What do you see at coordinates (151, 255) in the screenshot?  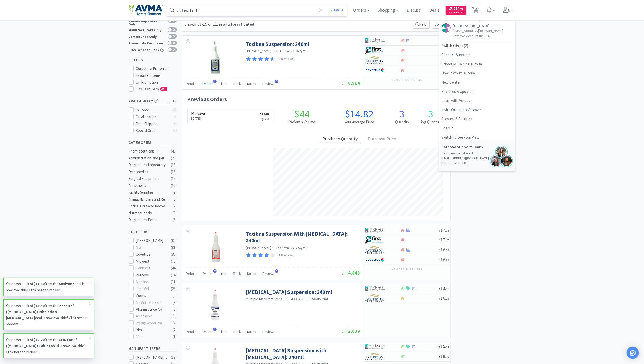 I see `div: Covetrus` at bounding box center [151, 255].